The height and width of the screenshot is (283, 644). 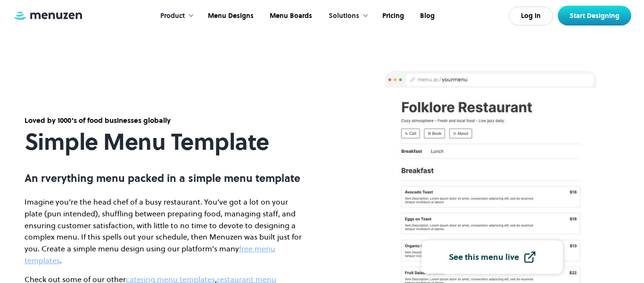 What do you see at coordinates (492, 257) in the screenshot?
I see `a: See this menu live` at bounding box center [492, 257].